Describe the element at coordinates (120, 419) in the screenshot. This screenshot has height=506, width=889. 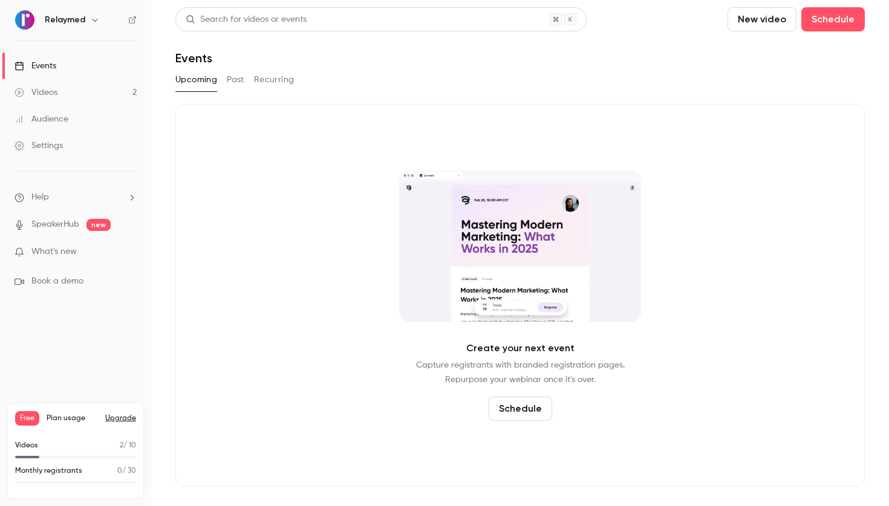
I see `button: Upgrade` at that location.